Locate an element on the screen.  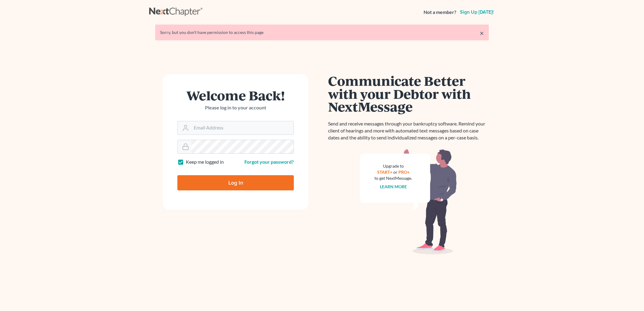
strong: Not a member? is located at coordinates (440, 12).